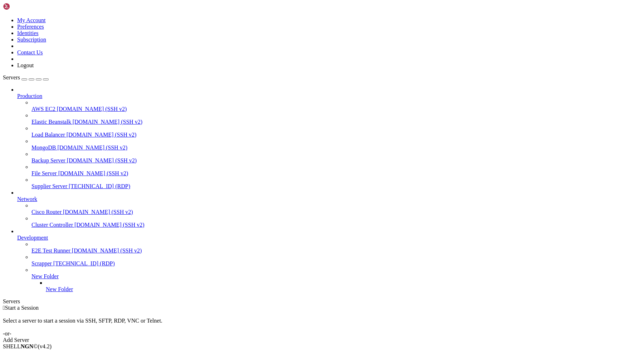  Describe the element at coordinates (28, 33) in the screenshot. I see `a: Identities` at that location.